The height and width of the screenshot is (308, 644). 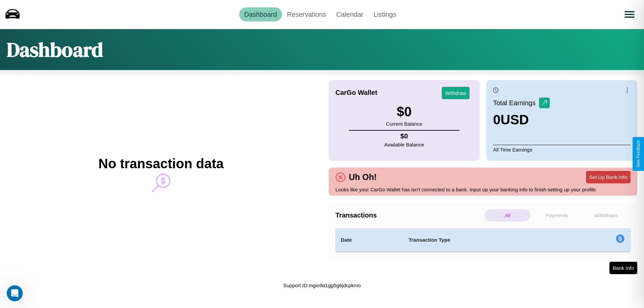 What do you see at coordinates (606, 215) in the screenshot?
I see `p: Withdraws` at bounding box center [606, 215].